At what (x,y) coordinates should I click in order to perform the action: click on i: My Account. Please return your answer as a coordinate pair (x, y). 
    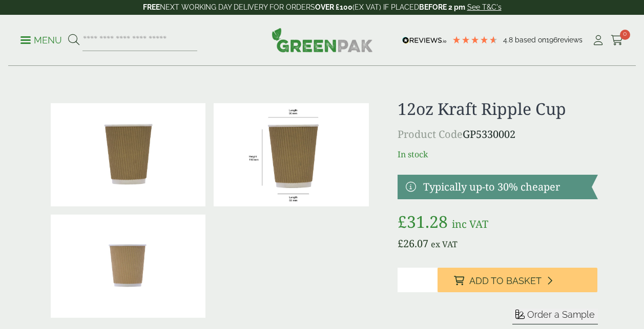
    Looking at the image, I should click on (598, 41).